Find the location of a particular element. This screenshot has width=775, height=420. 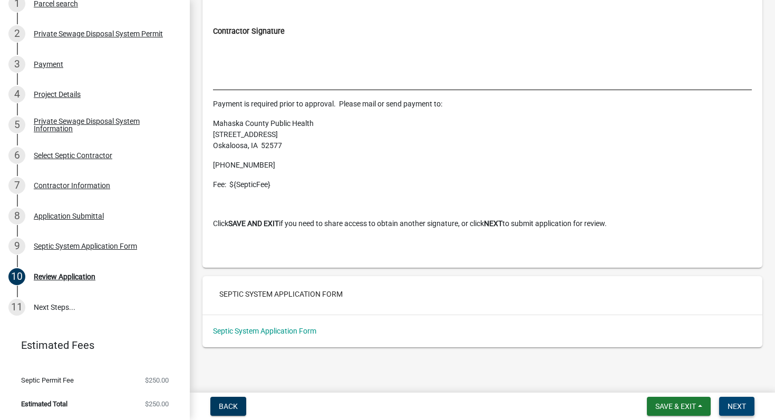

div: Private Sewage Disposal System Information is located at coordinates (103, 125).